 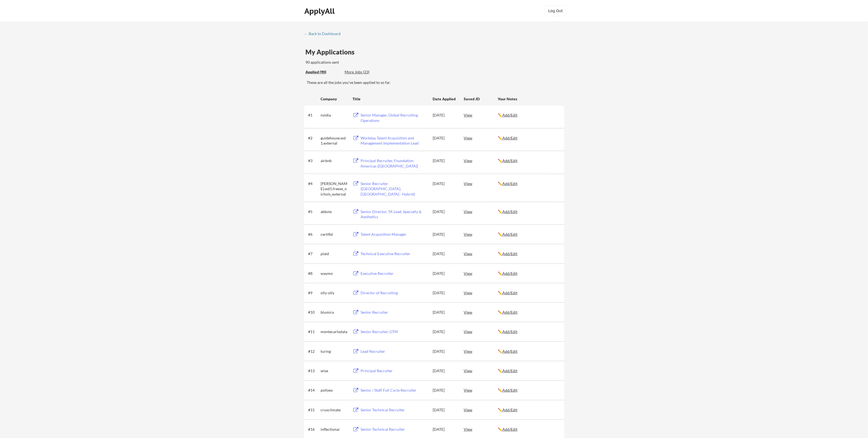 I want to click on div: #3, so click(x=314, y=161).